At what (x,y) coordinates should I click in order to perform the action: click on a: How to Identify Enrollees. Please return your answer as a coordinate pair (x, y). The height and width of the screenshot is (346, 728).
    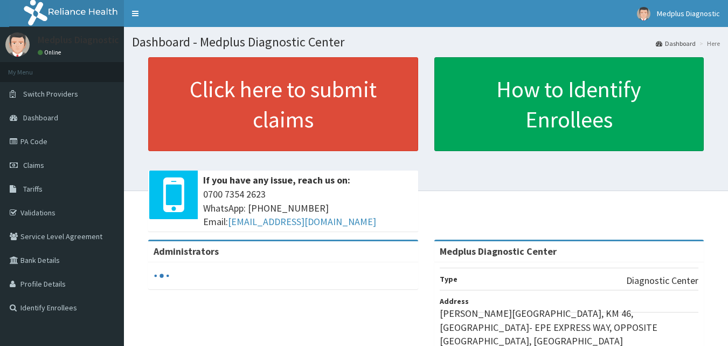
    Looking at the image, I should click on (569, 104).